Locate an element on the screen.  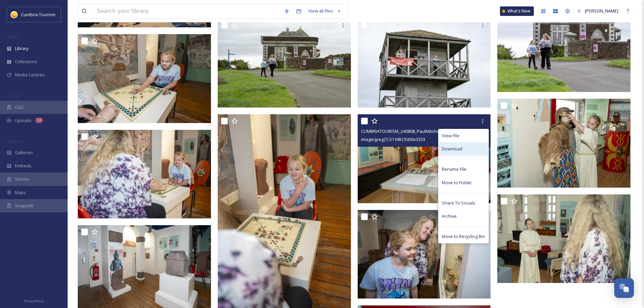
img: CUMBRIATOURISM_240808_PaulMitchell_SenhouseMuseum-71.jpg is located at coordinates (284, 63).